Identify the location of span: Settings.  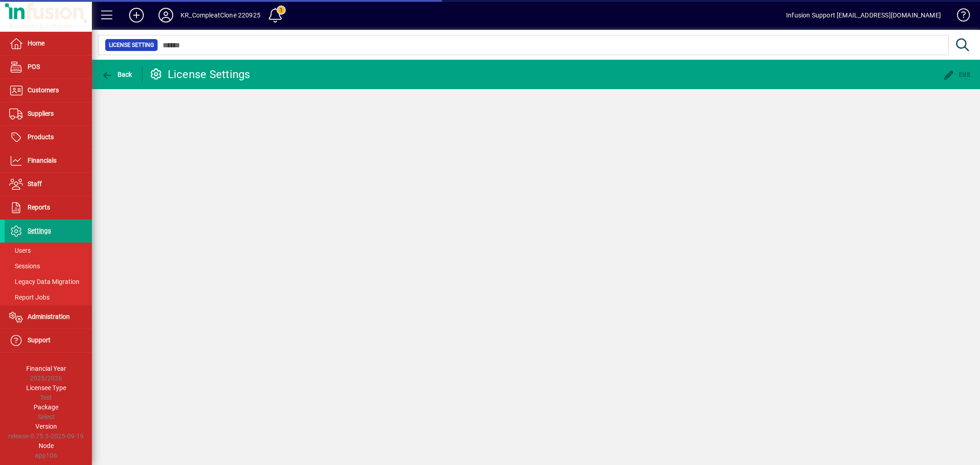
(39, 231).